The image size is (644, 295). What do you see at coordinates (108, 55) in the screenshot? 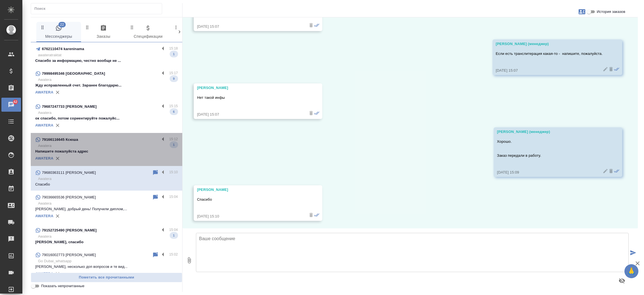
I see `p: awateratraktat` at bounding box center [108, 55].